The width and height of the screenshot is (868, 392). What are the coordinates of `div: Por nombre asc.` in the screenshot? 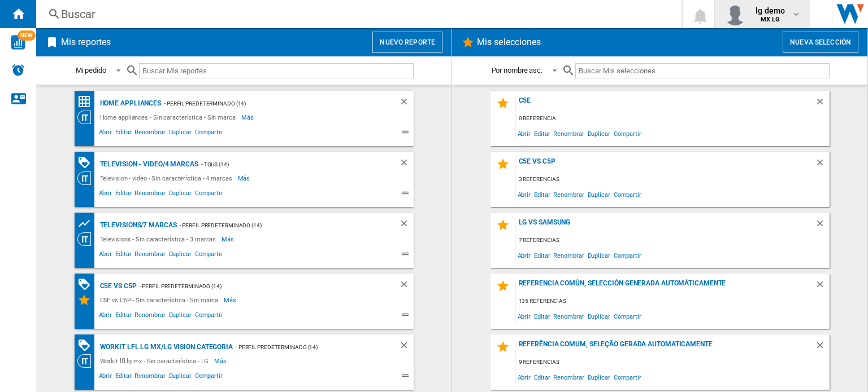 It's located at (517, 70).